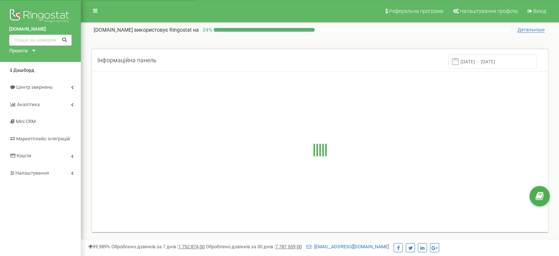 This screenshot has height=256, width=559. I want to click on u: 1 752 874,00, so click(192, 246).